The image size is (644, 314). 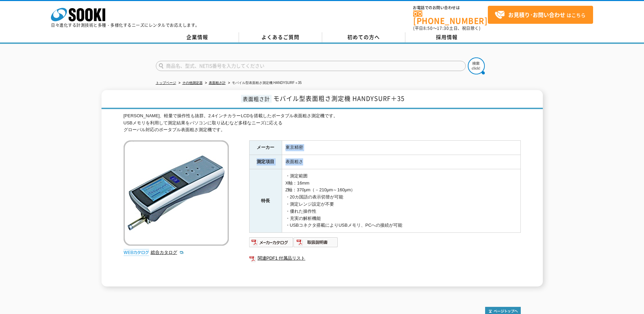 I want to click on a: 関連PDF1 付属品リスト, so click(x=385, y=258).